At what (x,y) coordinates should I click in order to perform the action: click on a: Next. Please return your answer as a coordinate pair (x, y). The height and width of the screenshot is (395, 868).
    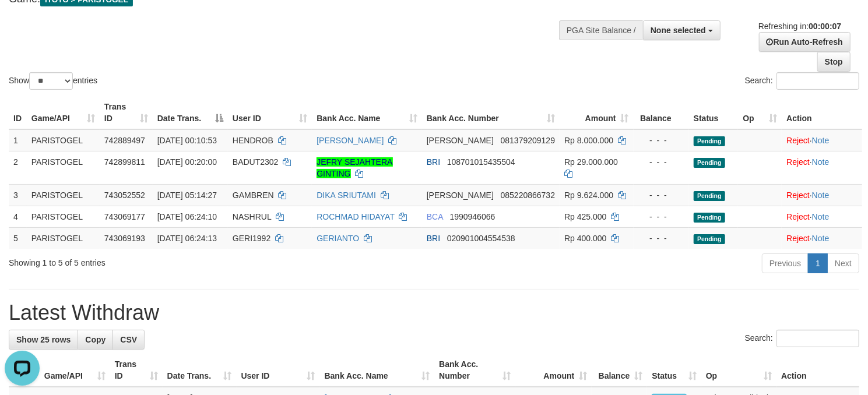
    Looking at the image, I should click on (843, 263).